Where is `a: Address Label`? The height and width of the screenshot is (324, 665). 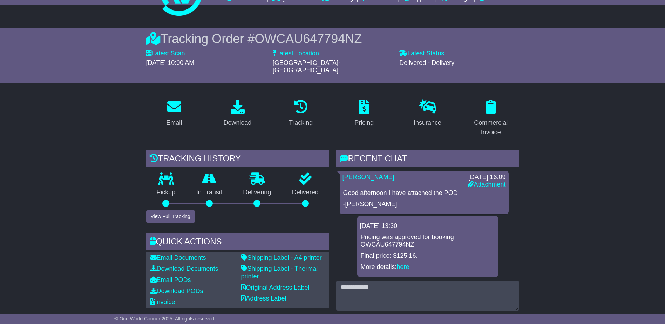 a: Address Label is located at coordinates (264, 299).